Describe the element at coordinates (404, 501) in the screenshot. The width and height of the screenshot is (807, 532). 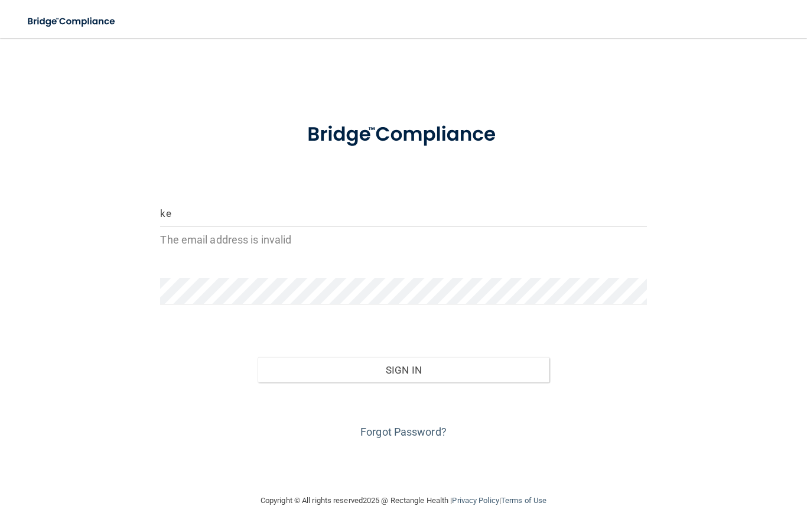
I see `div: Copyright © All rights reserved 2025 @ Rectangle Health | |` at that location.